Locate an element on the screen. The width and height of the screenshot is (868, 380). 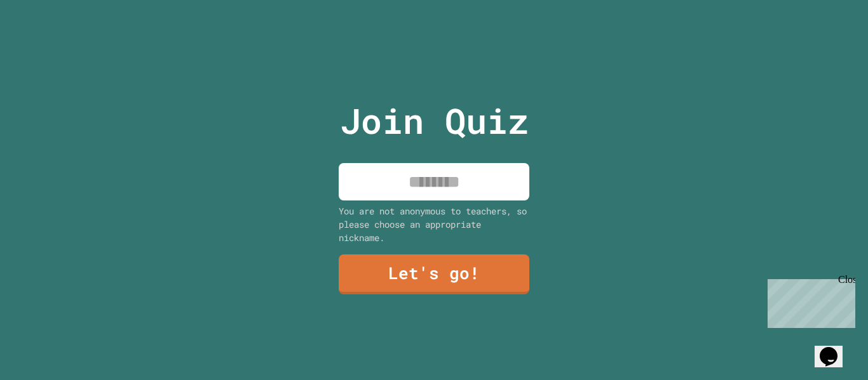
p: Join Quiz is located at coordinates (434, 121).